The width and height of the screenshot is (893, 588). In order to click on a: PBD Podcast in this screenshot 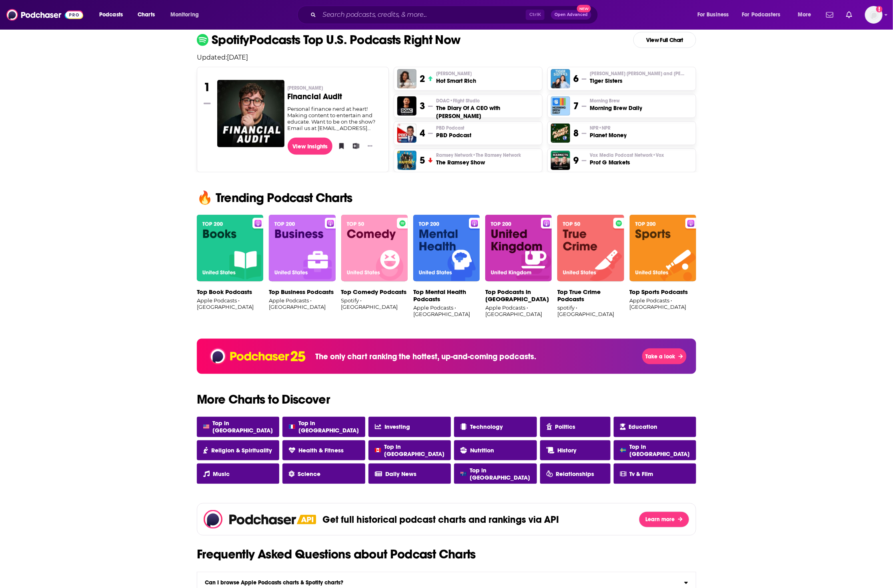, I will do `click(407, 133)`.